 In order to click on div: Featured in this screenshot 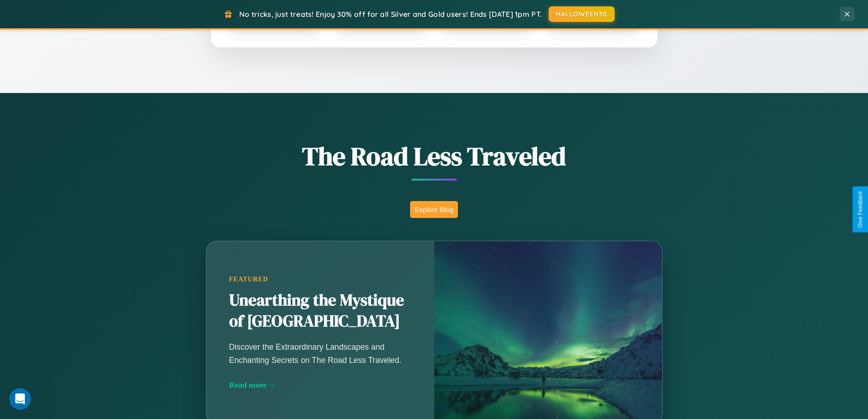, I will do `click(320, 279)`.